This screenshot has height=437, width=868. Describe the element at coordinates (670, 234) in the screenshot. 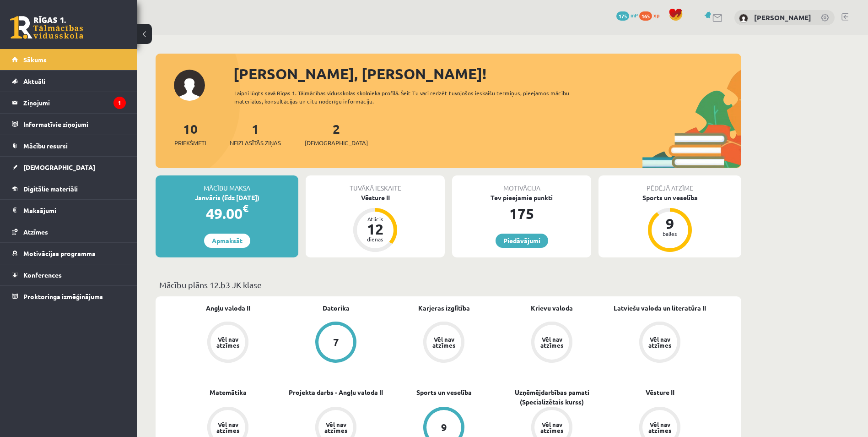

I see `div: balles` at that location.